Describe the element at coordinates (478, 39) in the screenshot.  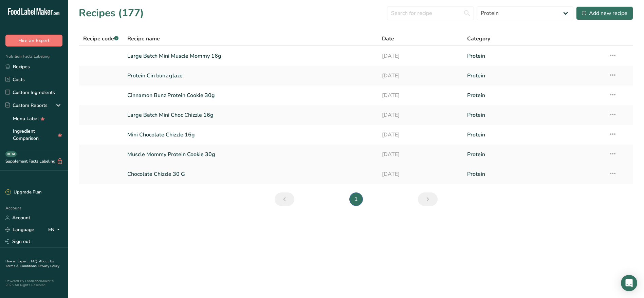
I see `span: Category` at that location.